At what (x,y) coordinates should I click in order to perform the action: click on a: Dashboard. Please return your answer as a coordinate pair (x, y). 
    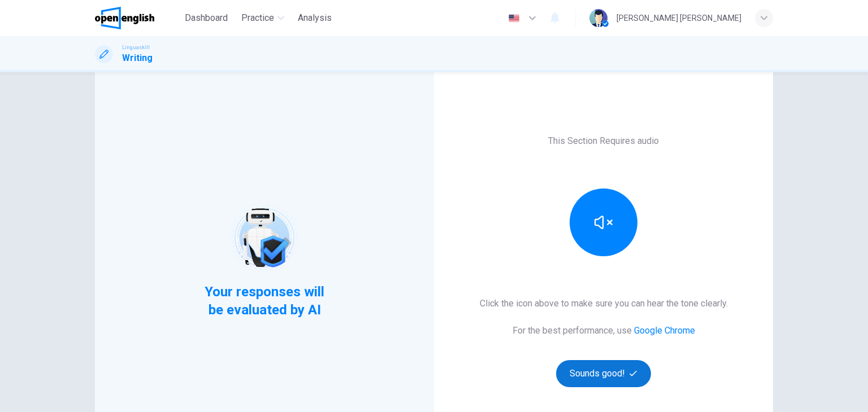
    Looking at the image, I should click on (206, 18).